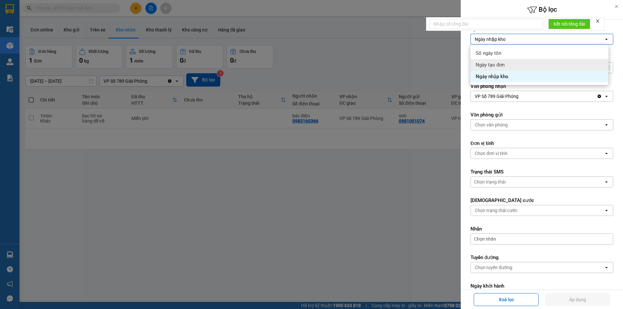 The width and height of the screenshot is (623, 309). Describe the element at coordinates (599, 96) in the screenshot. I see `svg: Clear value` at that location.